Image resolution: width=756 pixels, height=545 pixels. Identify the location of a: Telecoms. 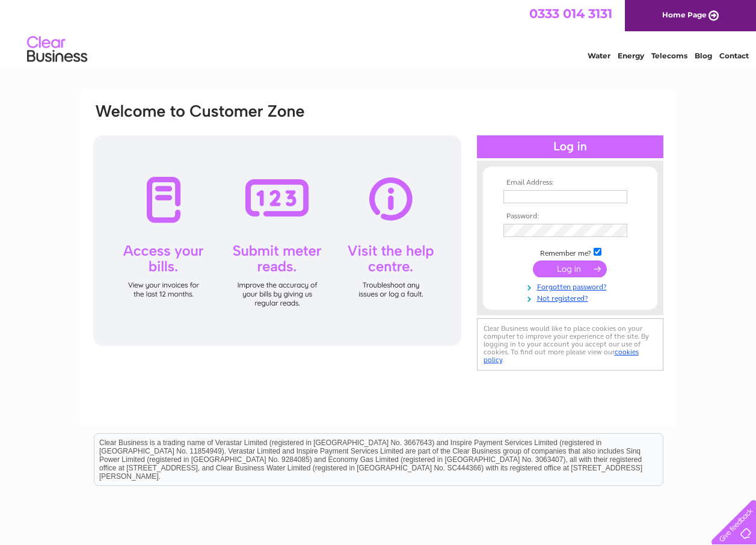
(669, 55).